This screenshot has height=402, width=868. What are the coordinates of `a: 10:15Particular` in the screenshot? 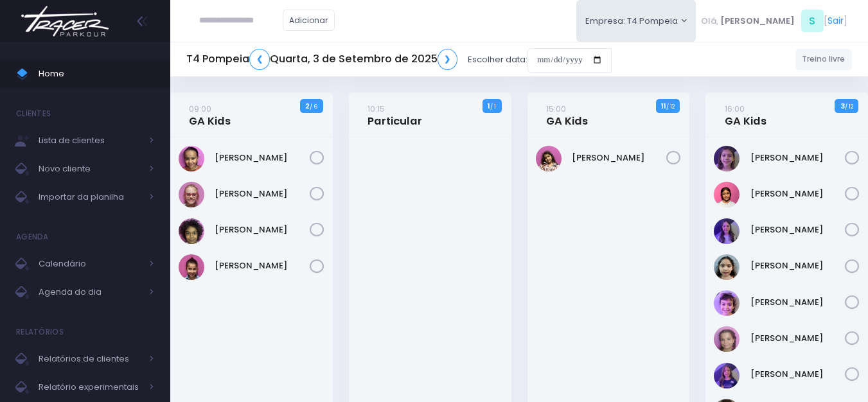 It's located at (394, 115).